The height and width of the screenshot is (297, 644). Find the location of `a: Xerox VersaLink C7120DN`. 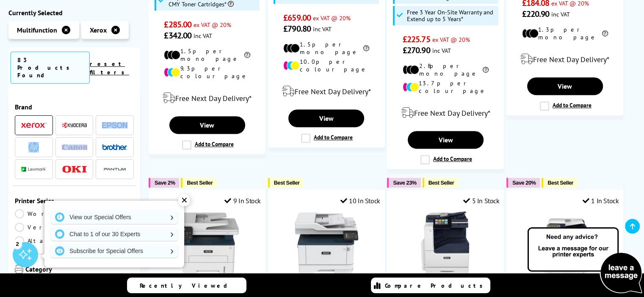

a: Xerox VersaLink C7120DN is located at coordinates (446, 273).